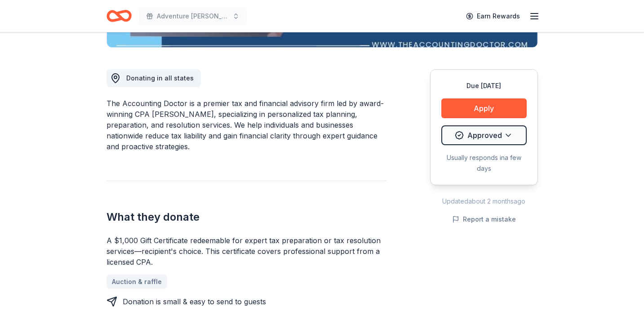  I want to click on div: Usually responds in a few days, so click(484, 163).